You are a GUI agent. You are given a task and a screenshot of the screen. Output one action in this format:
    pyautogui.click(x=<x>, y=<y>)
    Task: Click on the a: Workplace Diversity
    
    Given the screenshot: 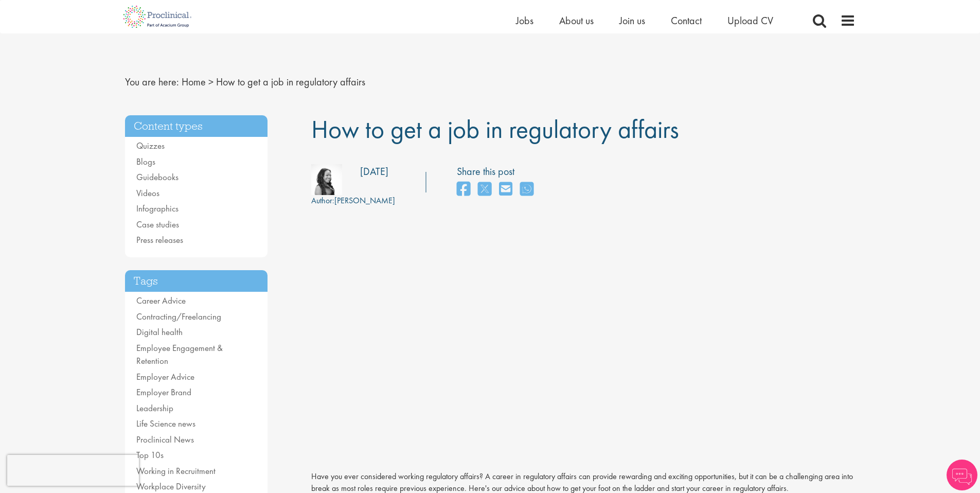 What is the action you would take?
    pyautogui.click(x=171, y=486)
    